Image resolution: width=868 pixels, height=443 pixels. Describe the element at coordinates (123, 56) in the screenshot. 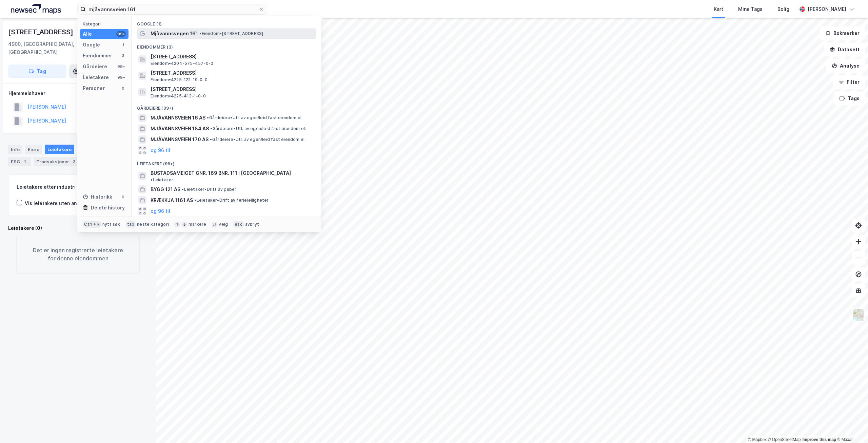

I see `div: 3` at that location.